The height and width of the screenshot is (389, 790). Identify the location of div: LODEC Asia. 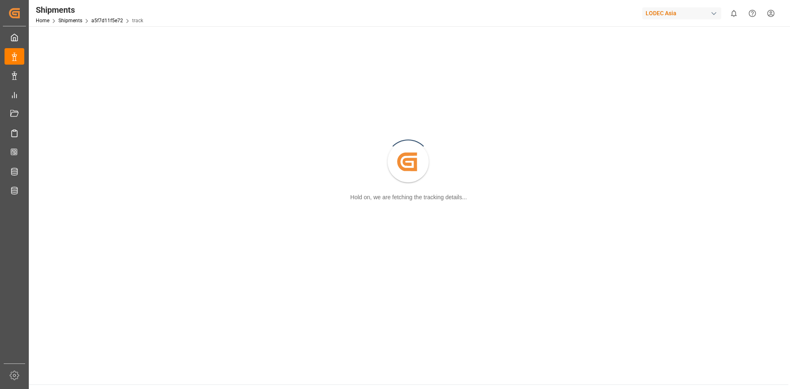
(682, 13).